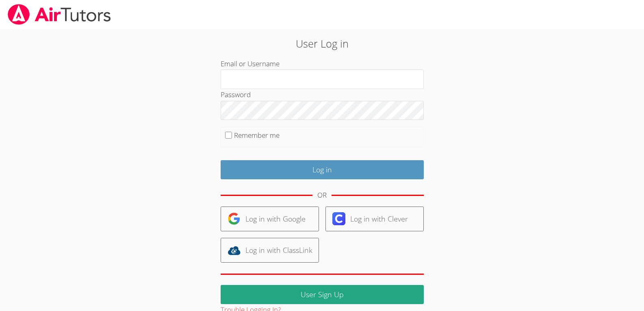 The width and height of the screenshot is (644, 311). Describe the element at coordinates (270, 250) in the screenshot. I see `a: Log in with ClassLink` at that location.